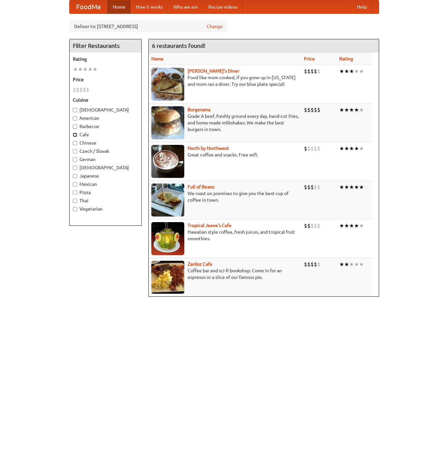 The image size is (448, 467). I want to click on input: Japanese, so click(75, 176).